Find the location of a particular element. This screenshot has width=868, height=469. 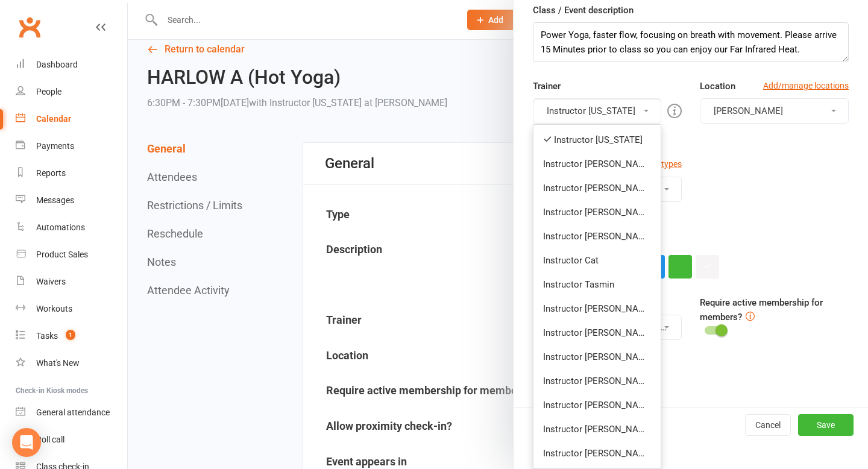

div: Waivers is located at coordinates (51, 281).